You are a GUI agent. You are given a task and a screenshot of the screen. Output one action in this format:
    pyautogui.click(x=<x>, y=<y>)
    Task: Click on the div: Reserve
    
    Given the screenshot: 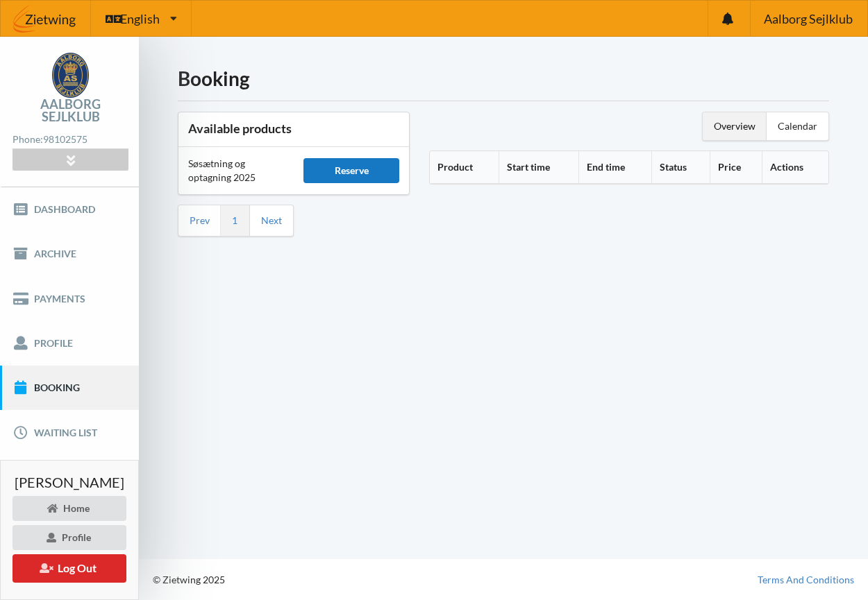 What is the action you would take?
    pyautogui.click(x=351, y=171)
    